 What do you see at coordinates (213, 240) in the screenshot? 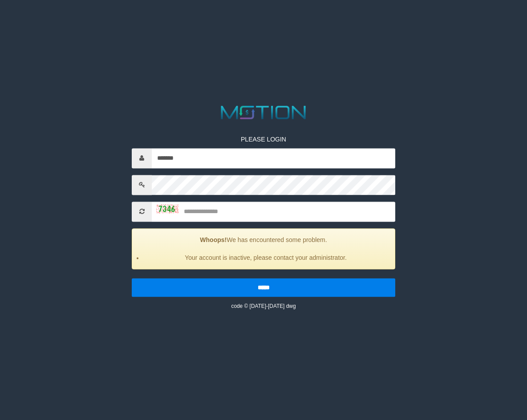
I see `strong: Whoops!` at bounding box center [213, 240].